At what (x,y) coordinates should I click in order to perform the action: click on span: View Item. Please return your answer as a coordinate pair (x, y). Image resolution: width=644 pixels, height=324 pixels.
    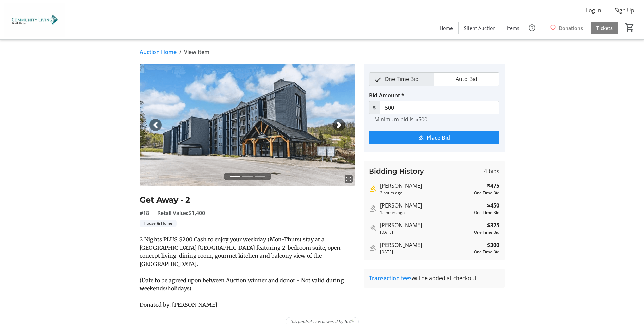
    Looking at the image, I should click on (197, 52).